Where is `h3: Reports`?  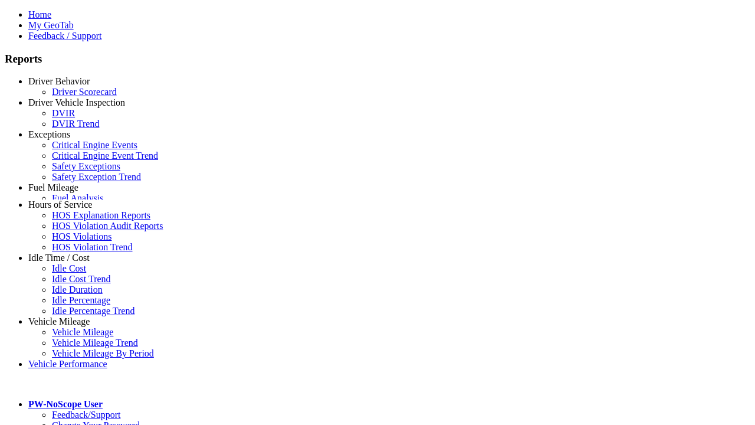
h3: Reports is located at coordinates (377, 59).